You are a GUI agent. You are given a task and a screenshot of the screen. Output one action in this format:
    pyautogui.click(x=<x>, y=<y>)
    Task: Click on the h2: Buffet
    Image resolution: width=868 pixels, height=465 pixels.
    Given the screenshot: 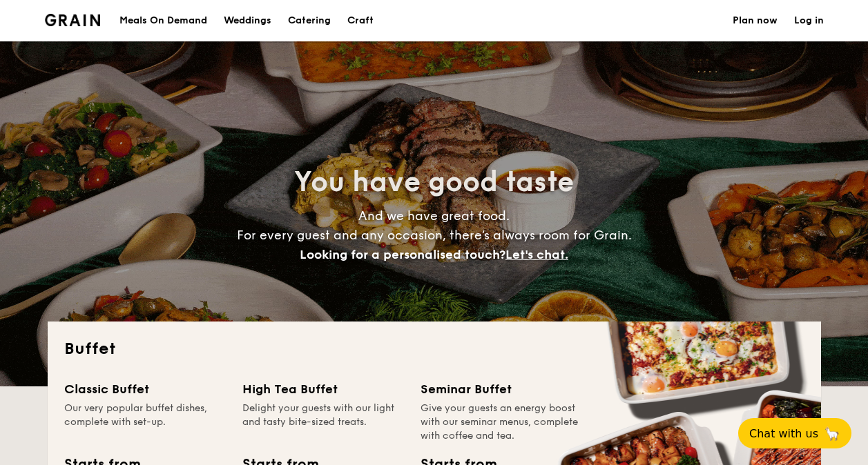 What is the action you would take?
    pyautogui.click(x=434, y=349)
    